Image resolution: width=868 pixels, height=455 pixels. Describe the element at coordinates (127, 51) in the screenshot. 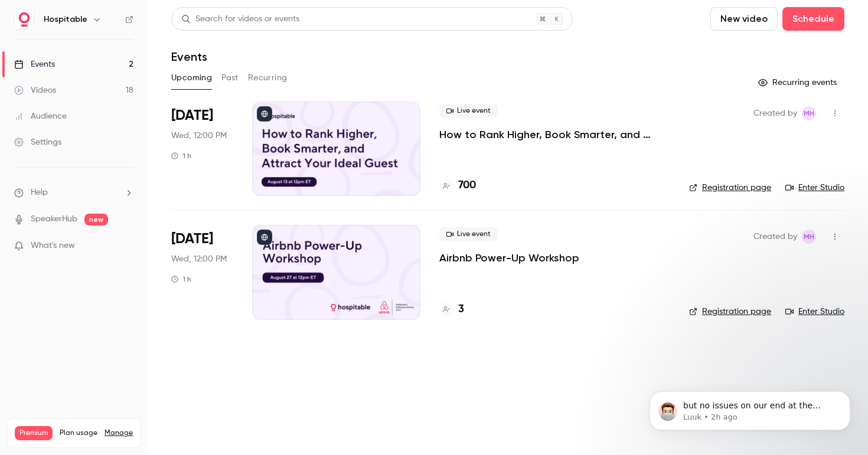

I see `p: Message from Luuk, sent 2h ago` at that location.